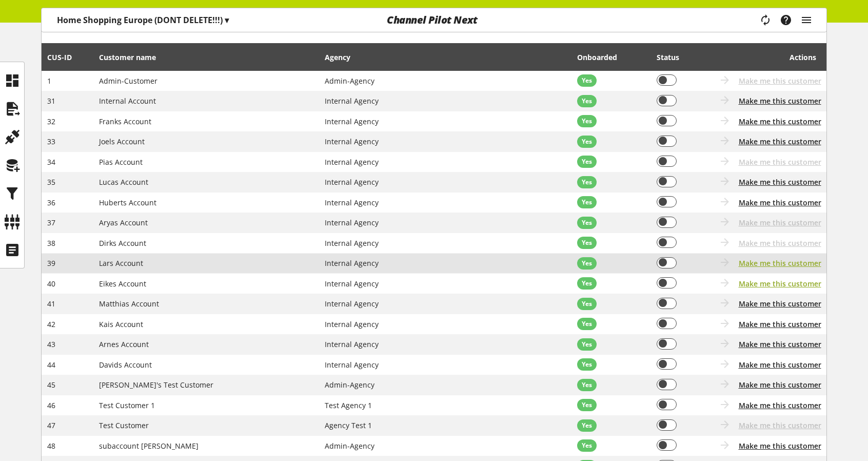 The height and width of the screenshot is (461, 868). Describe the element at coordinates (128, 303) in the screenshot. I see `span: Matthias Account` at that location.